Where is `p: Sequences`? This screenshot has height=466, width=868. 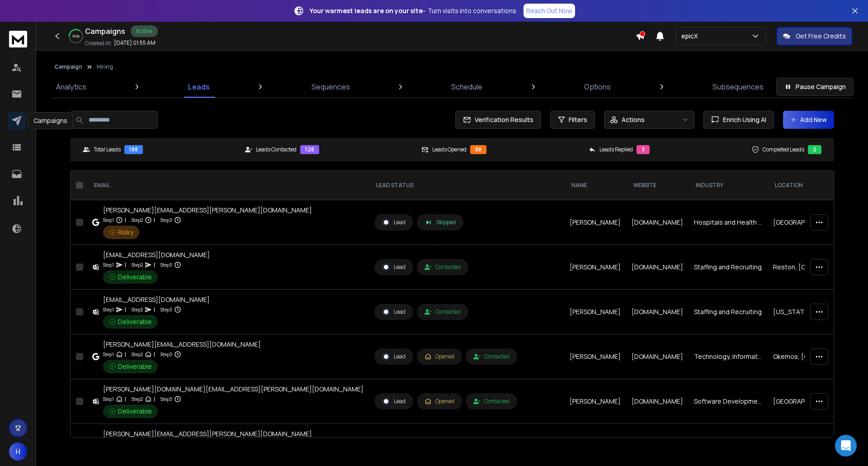 p: Sequences is located at coordinates (331, 87).